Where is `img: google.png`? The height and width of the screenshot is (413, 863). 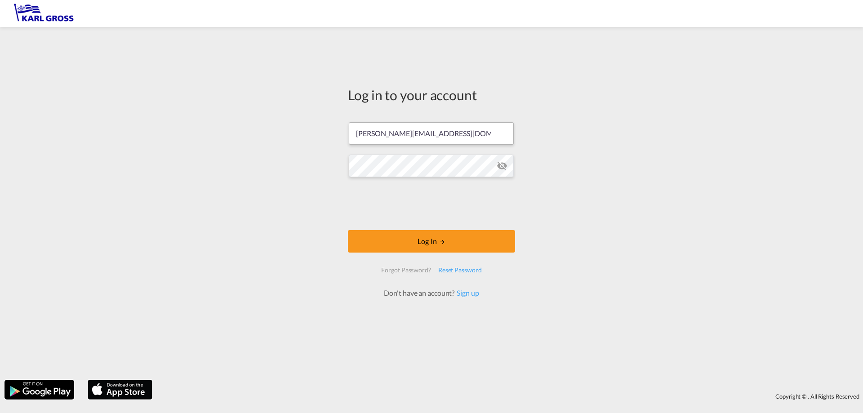
img: google.png is located at coordinates (39, 390).